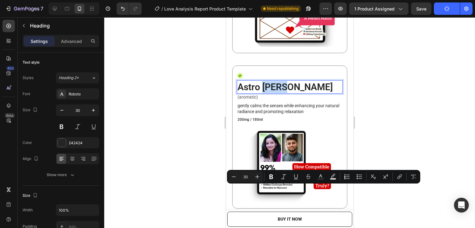 This screenshot has width=475, height=228. I want to click on h2: Rich Text Editor. Editing area: main, so click(64, 70).